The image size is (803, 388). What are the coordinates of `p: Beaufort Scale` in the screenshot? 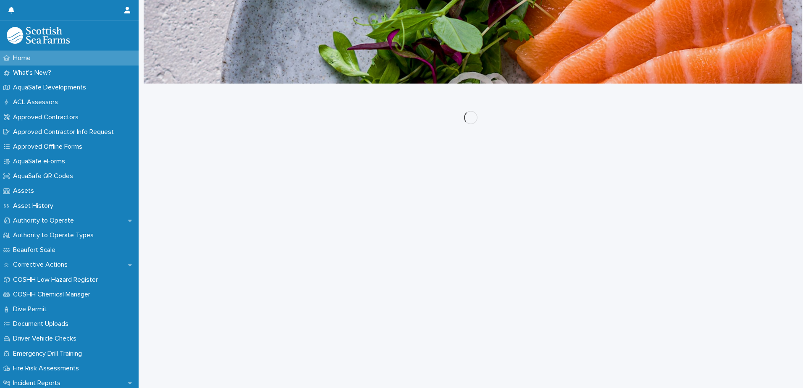 It's located at (36, 250).